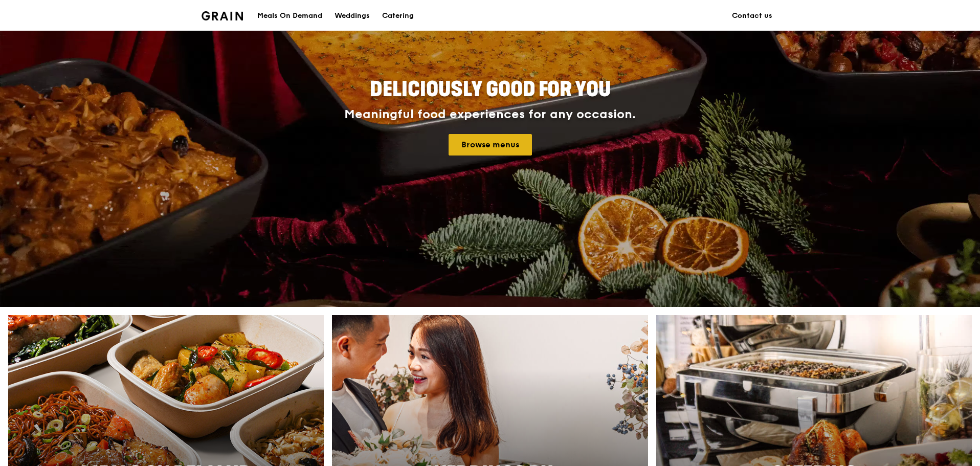  Describe the element at coordinates (289, 16) in the screenshot. I see `div: Meals On Demand` at that location.